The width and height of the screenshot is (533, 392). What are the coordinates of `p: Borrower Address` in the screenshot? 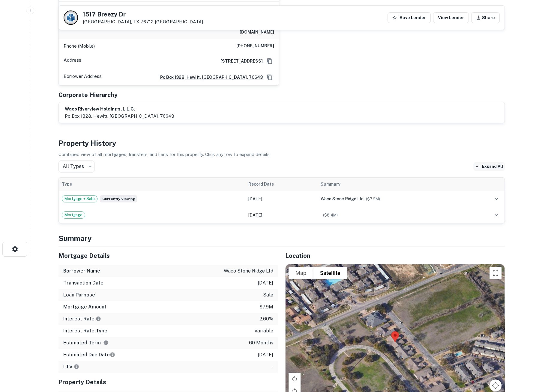 It's located at (82, 77).